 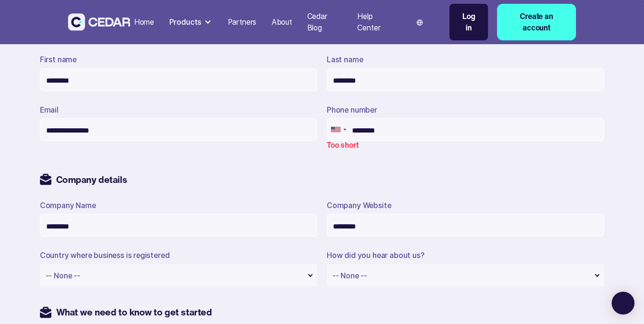 What do you see at coordinates (352, 111) in the screenshot?
I see `label: Phone number` at bounding box center [352, 111].